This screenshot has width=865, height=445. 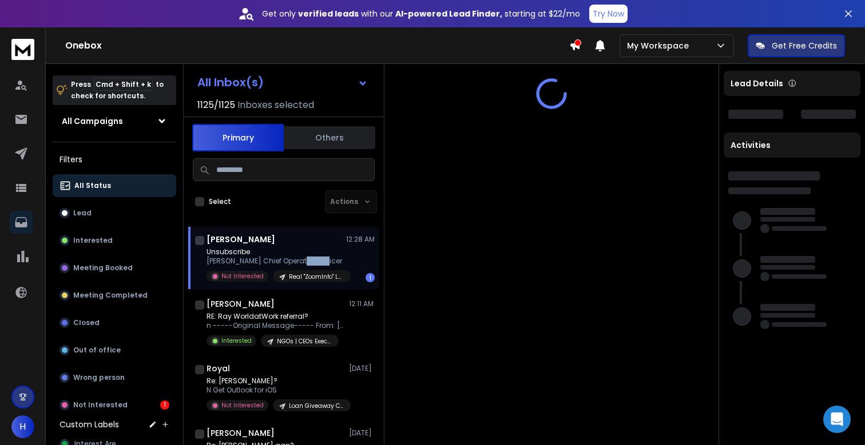 What do you see at coordinates (756, 83) in the screenshot?
I see `p: Lead Details` at bounding box center [756, 83].